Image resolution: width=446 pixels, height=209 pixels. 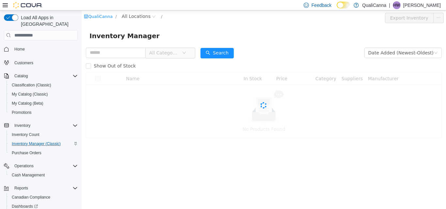 What do you see at coordinates (30, 94) in the screenshot?
I see `a: My Catalog (Classic)` at bounding box center [30, 94].